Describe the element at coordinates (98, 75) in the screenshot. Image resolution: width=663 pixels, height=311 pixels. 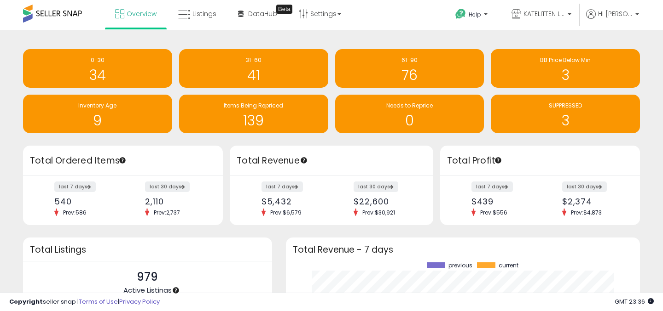
I see `h1: 34` at that location.